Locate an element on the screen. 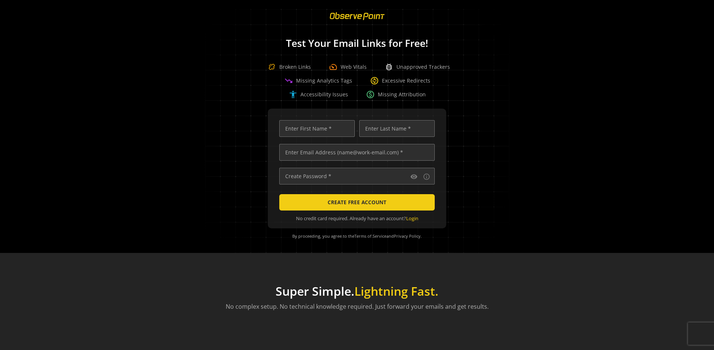 This screenshot has width=714, height=350. span: bug_report is located at coordinates (389, 67).